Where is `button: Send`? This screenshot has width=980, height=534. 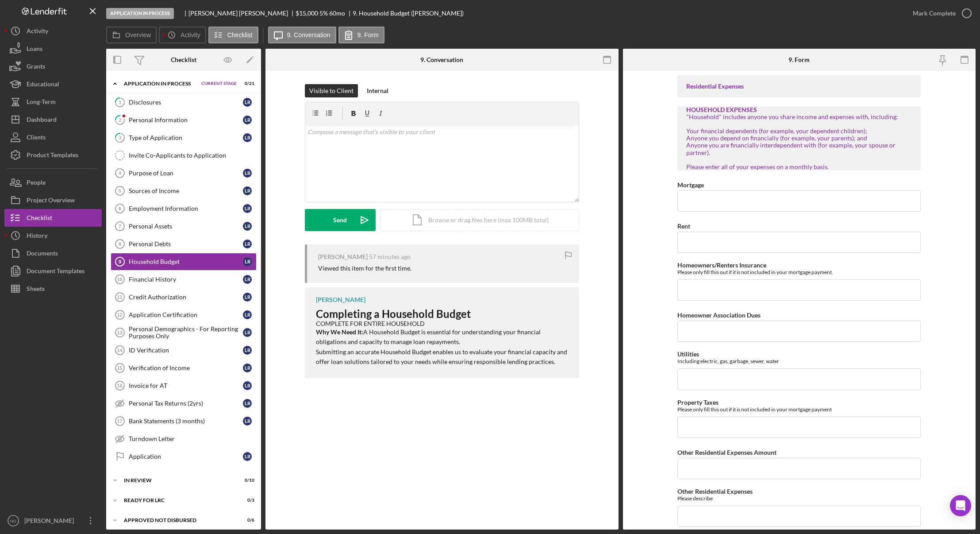 button: Send is located at coordinates (340, 220).